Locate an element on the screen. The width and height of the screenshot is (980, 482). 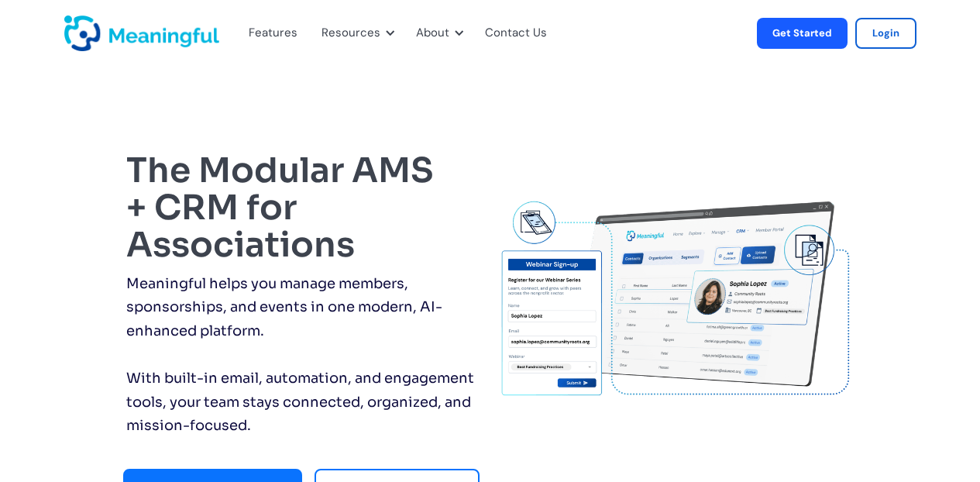
div: Features is located at coordinates (272, 33).